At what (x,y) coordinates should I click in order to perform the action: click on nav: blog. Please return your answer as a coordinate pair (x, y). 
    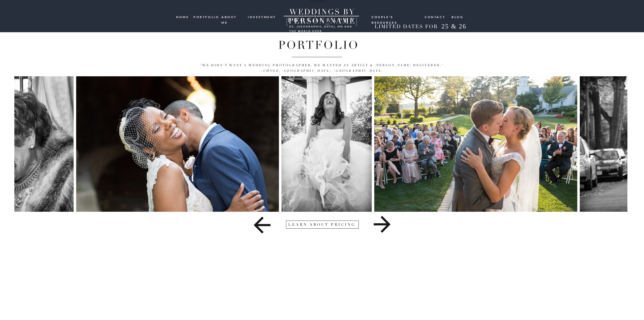
    Looking at the image, I should click on (458, 16).